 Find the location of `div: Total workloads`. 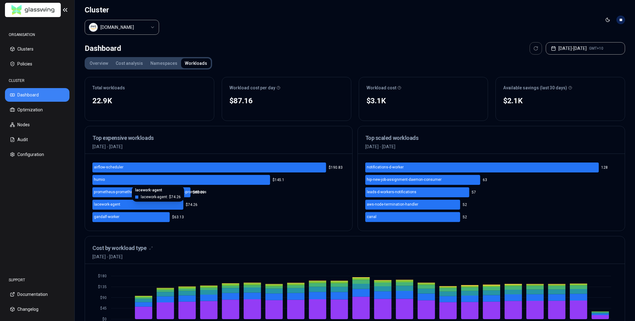

div: Total workloads is located at coordinates (150, 88).